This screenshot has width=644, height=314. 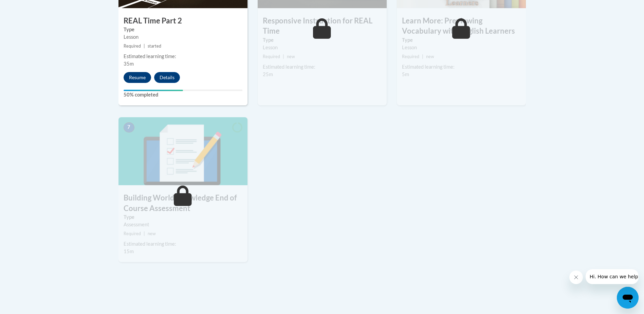 What do you see at coordinates (154, 46) in the screenshot?
I see `span: started` at bounding box center [154, 46].